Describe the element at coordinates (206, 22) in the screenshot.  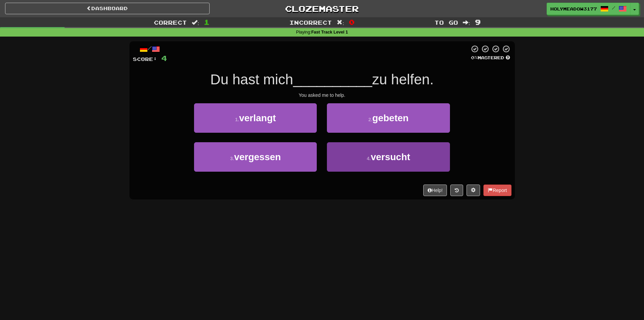
I see `span: 1` at that location.